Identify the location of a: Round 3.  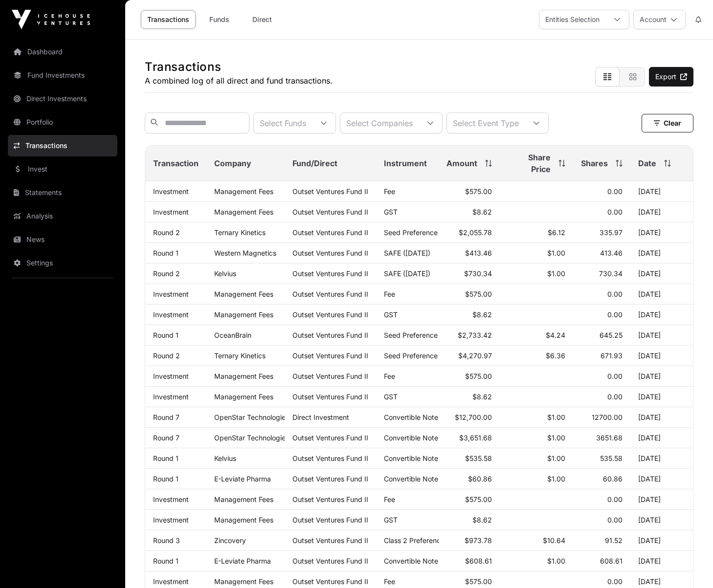
(166, 540).